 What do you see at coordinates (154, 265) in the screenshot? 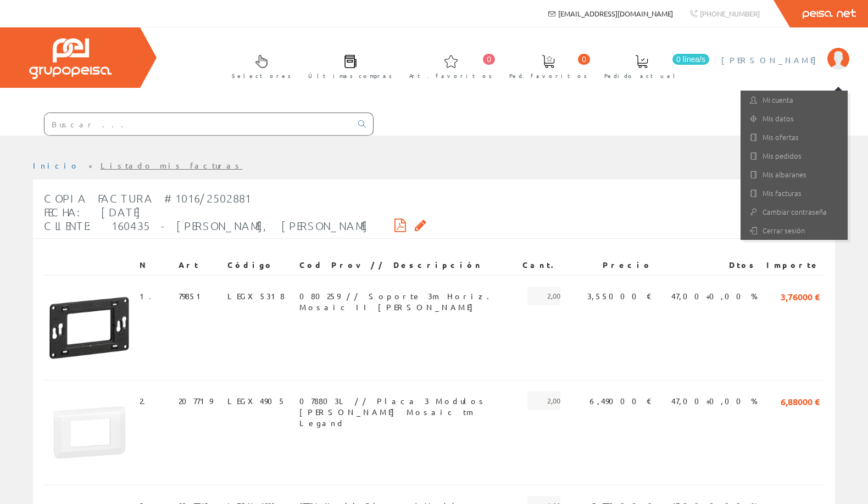
I see `th: N` at bounding box center [154, 265].